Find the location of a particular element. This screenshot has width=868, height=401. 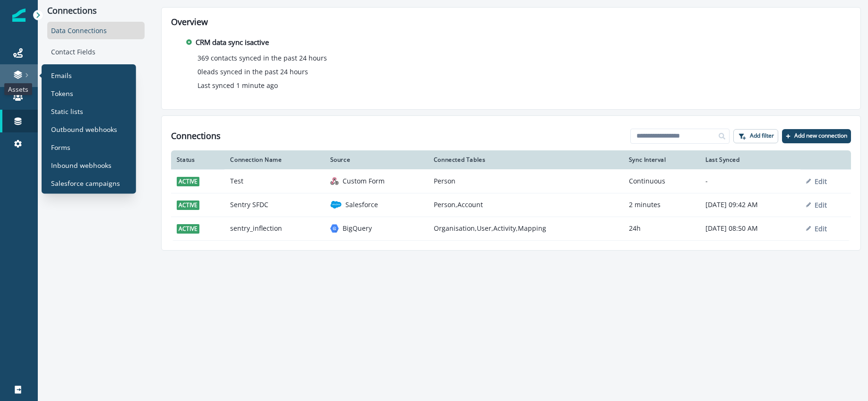

img: salesforce is located at coordinates (336, 205).